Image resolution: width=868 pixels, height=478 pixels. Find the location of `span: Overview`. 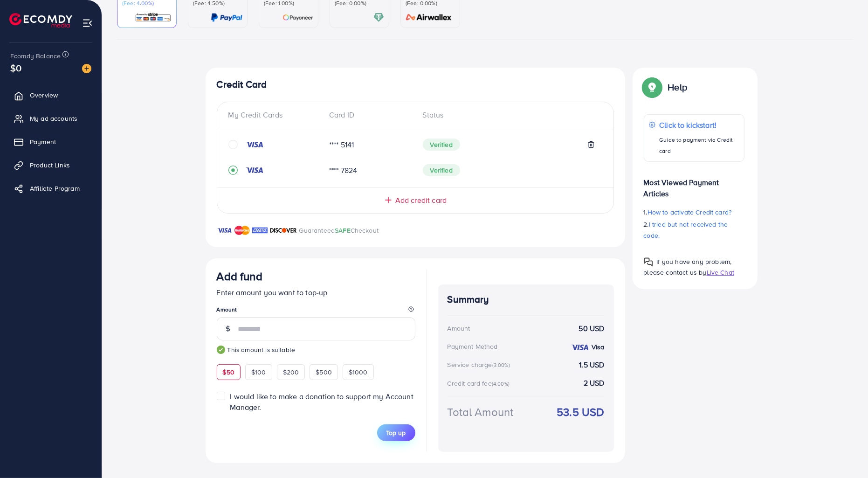

span: Overview is located at coordinates (44, 95).